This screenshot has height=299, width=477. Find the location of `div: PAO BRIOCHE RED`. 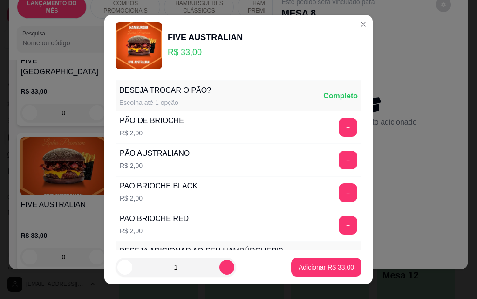

div: PAO BRIOCHE RED is located at coordinates (154, 219).